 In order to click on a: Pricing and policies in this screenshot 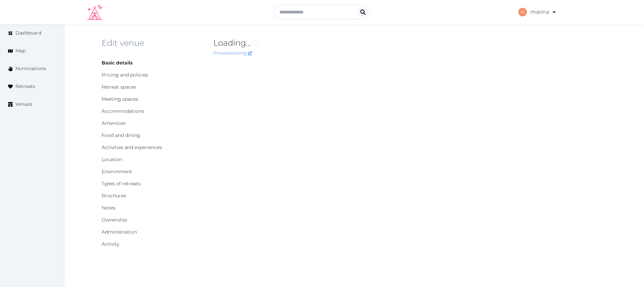, I will do `click(125, 74)`.